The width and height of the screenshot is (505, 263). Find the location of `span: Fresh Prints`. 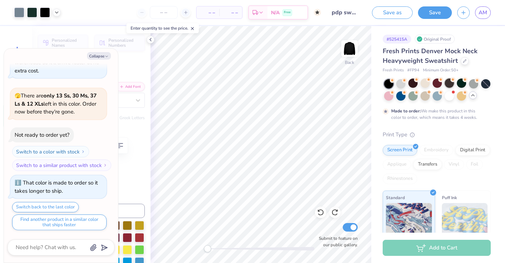

span: Fresh Prints is located at coordinates (393, 70).